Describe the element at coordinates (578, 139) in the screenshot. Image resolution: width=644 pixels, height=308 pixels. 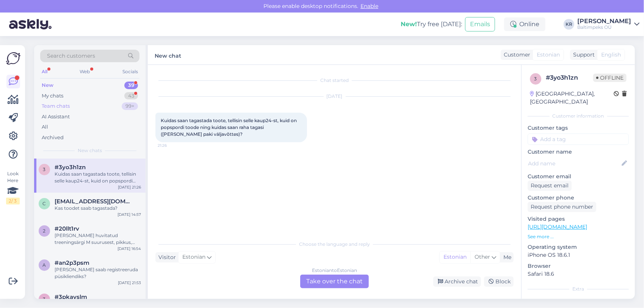
I see `input: Add a tag` at that location.